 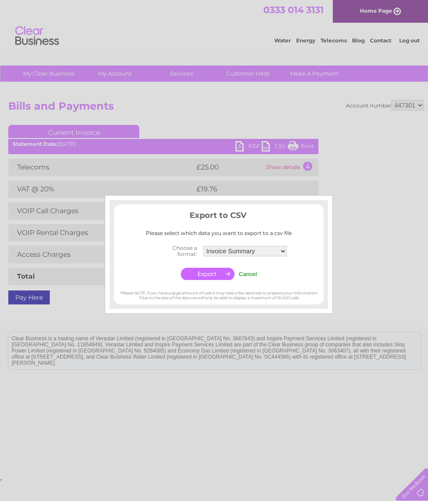 What do you see at coordinates (219, 217) in the screenshot?
I see `h3: Export to CSV` at bounding box center [219, 217].